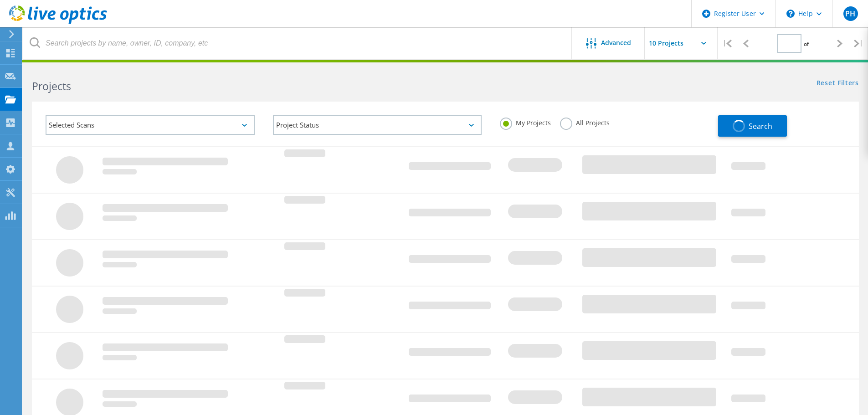 The width and height of the screenshot is (868, 415). What do you see at coordinates (760, 126) in the screenshot?
I see `span: Search` at bounding box center [760, 126].